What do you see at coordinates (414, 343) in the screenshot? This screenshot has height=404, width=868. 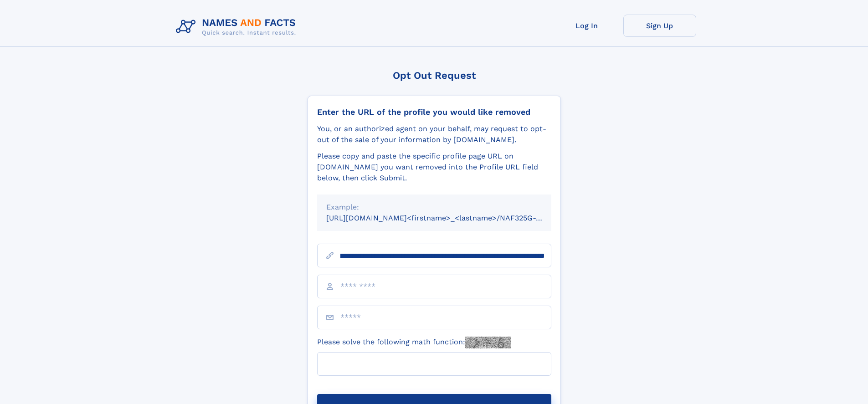 I see `label: Please solve the following math function:` at bounding box center [414, 343].